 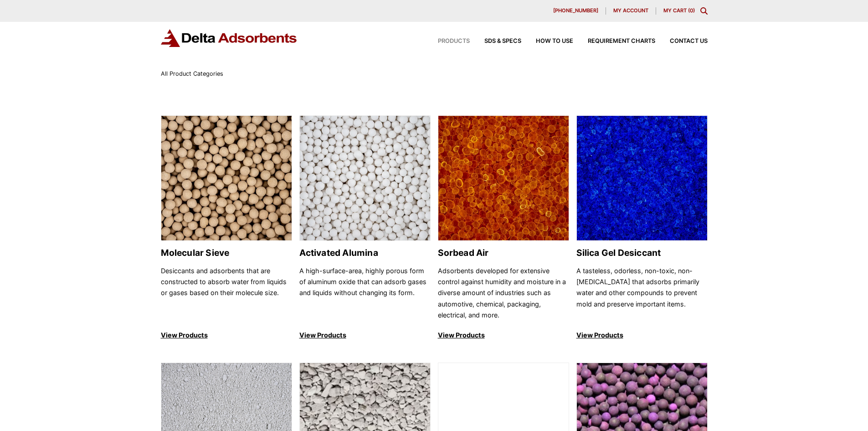 I want to click on a: Molecular Sieve Molecular Sieve Desiccants and adsorbents that are constructed to absorb water fr..., so click(x=226, y=228).